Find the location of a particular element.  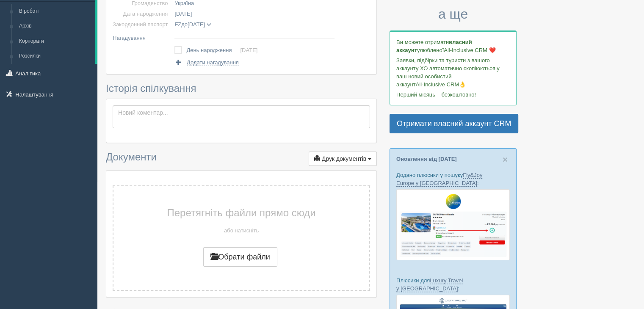

button: Обрати файли is located at coordinates (240, 257).